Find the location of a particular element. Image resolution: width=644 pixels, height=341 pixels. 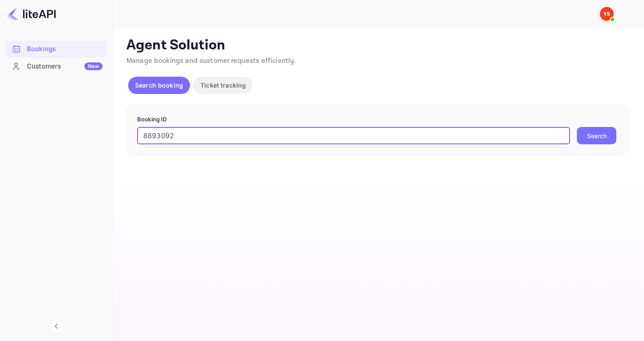

p: Booking ID is located at coordinates (377, 120).